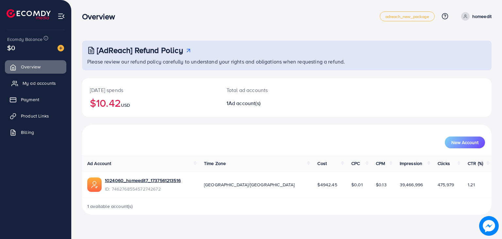 This screenshot has height=239, width=502. What do you see at coordinates (408, 16) in the screenshot?
I see `a: adreach_new_package` at bounding box center [408, 16].